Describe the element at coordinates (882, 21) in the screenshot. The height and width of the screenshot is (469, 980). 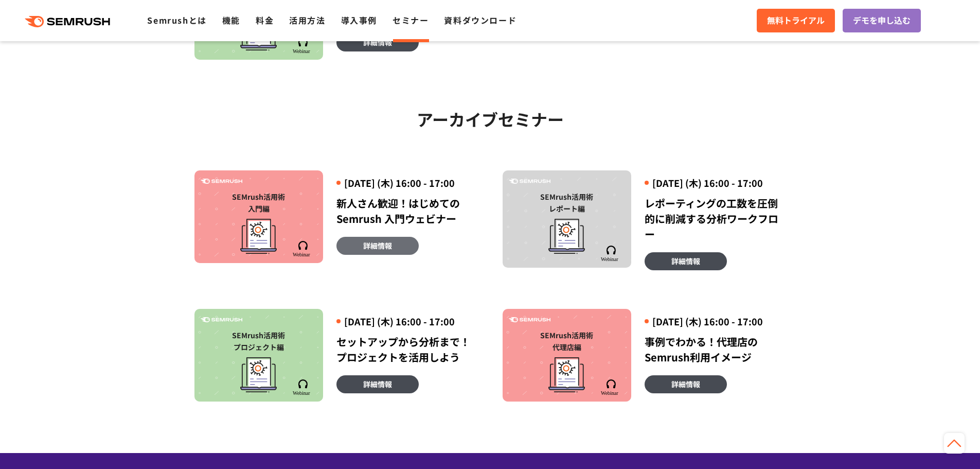
I see `span: デモを申し込む` at that location.